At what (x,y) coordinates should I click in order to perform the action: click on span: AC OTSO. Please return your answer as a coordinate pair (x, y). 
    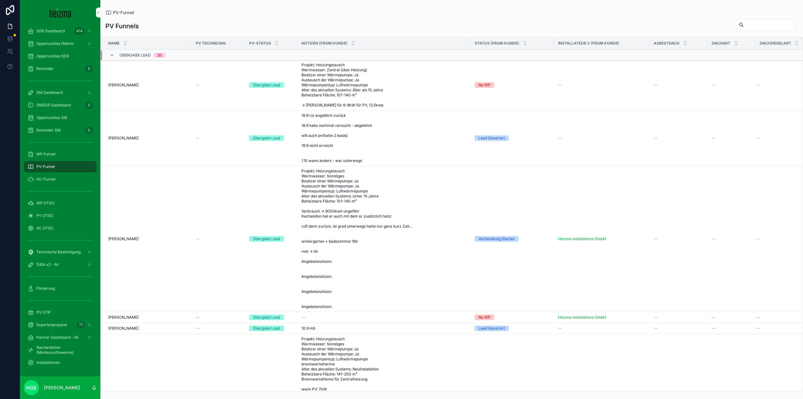
    Looking at the image, I should click on (45, 228).